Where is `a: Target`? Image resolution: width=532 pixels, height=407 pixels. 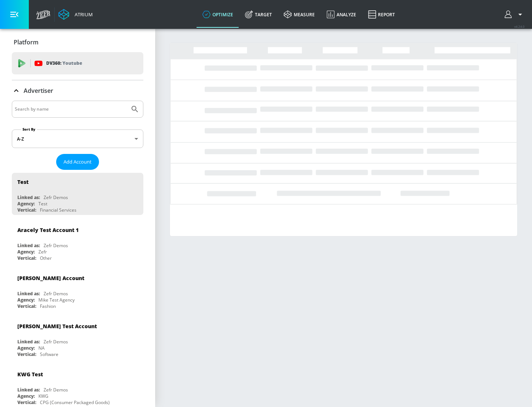
a: Target is located at coordinates (258, 15).